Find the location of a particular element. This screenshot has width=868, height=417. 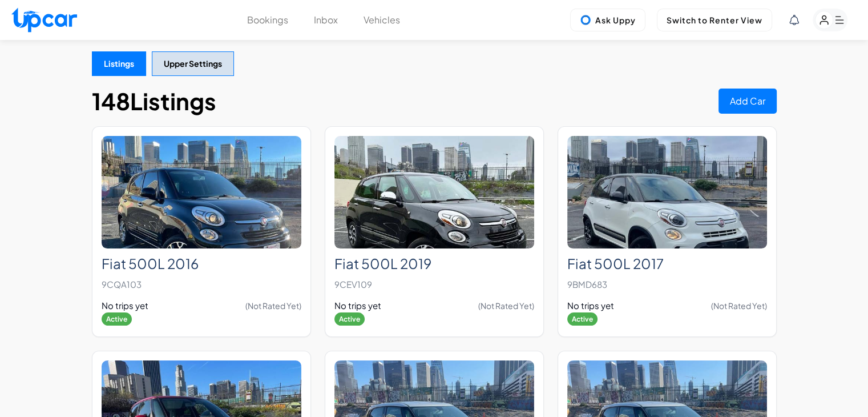

h1: 148 Listings is located at coordinates (154, 101).